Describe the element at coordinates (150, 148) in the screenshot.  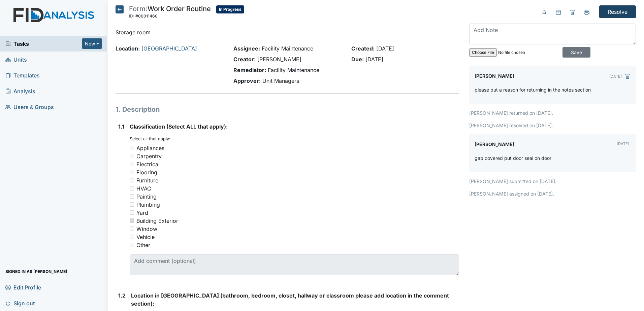
I see `div: Appliances` at that location.